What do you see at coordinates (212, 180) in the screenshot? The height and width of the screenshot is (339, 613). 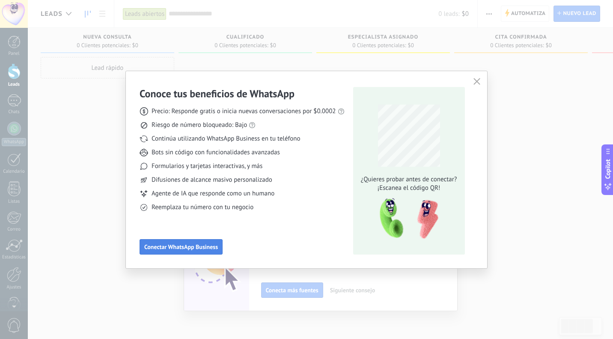 I see `span: Difusiones de alcance masivo personalizado` at bounding box center [212, 180].